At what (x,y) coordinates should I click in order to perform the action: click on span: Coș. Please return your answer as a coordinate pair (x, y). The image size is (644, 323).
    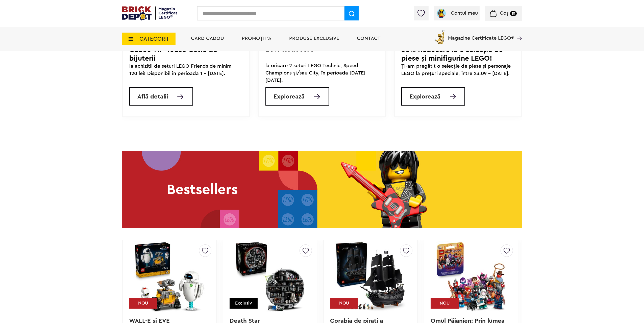
    Looking at the image, I should click on (504, 14).